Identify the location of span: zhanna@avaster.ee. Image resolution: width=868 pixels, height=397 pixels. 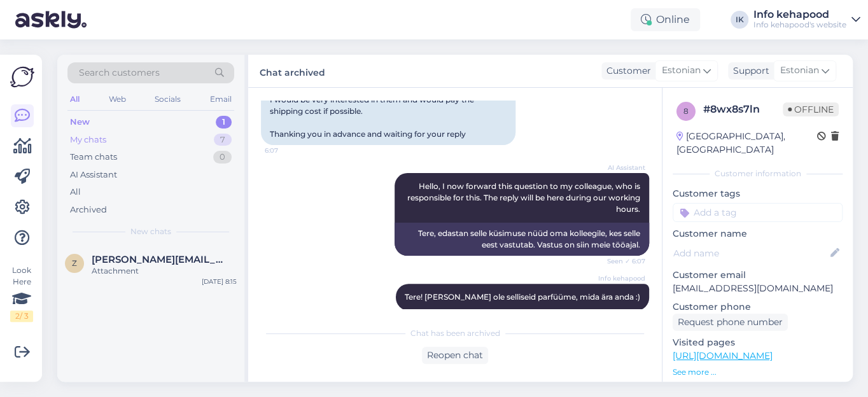
(158, 260).